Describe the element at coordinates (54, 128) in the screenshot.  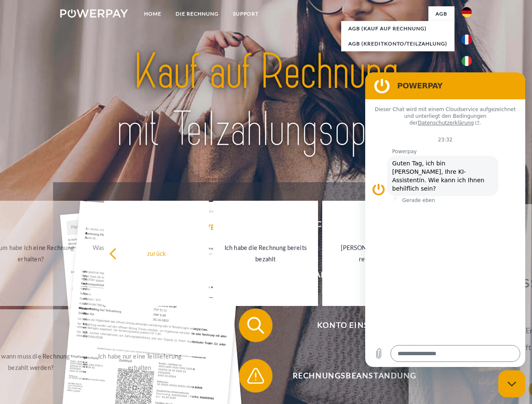
I see `p: Gerade eben` at that location.